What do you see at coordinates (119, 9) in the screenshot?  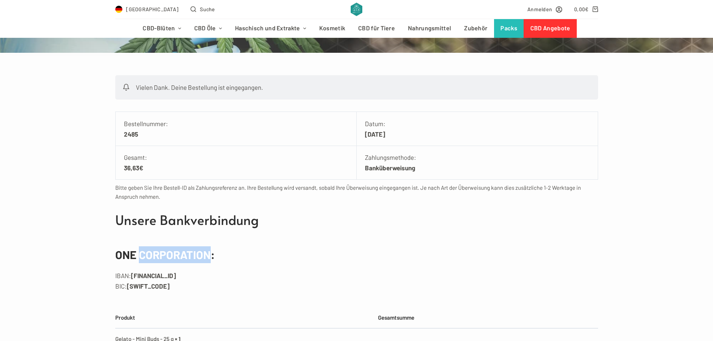 I see `img: DE Flag` at bounding box center [119, 9].